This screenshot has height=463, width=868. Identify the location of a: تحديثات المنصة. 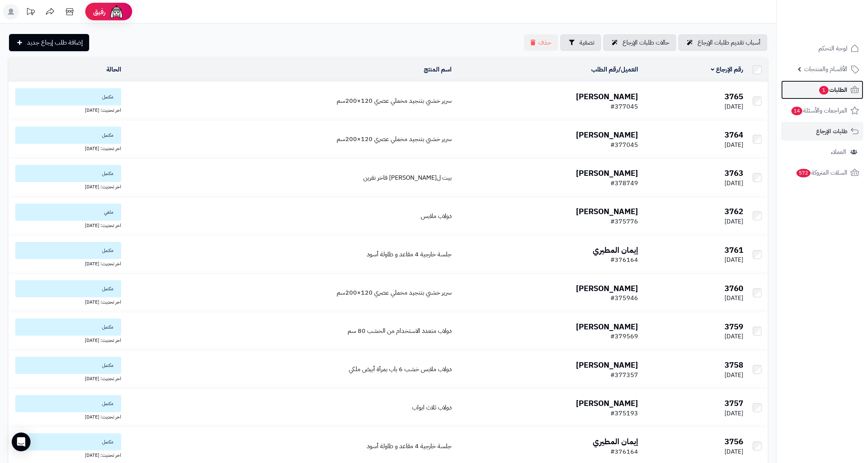
(30, 12).